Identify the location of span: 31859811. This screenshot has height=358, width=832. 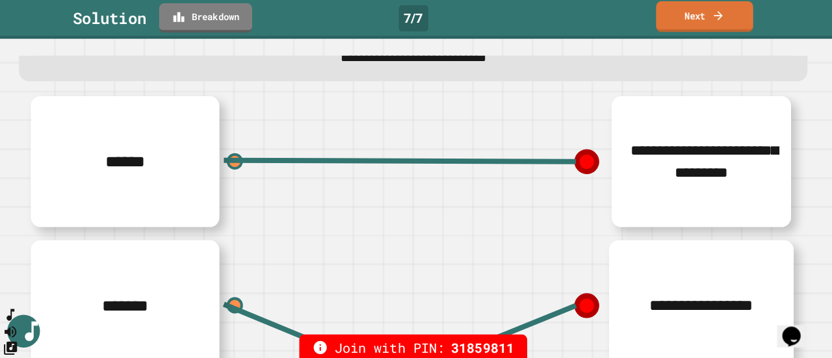
(485, 345).